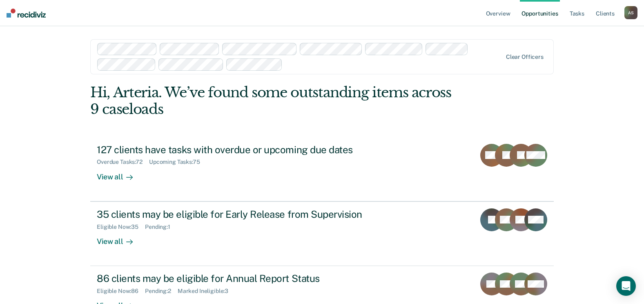  What do you see at coordinates (123, 162) in the screenshot?
I see `div: Overdue Tasks : 72` at bounding box center [123, 162].